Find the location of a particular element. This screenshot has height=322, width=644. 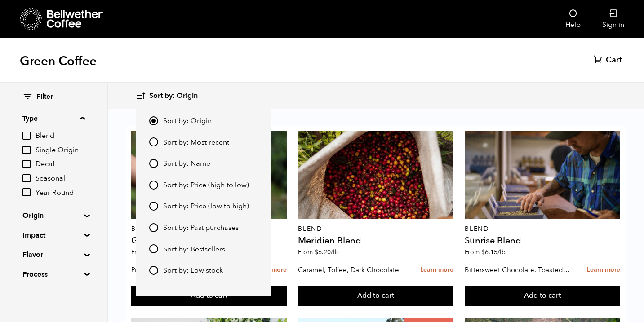

p: Bittersweet Chocolate, Toasted Marshmallow, Candied Orange, Praline is located at coordinates (517, 270).